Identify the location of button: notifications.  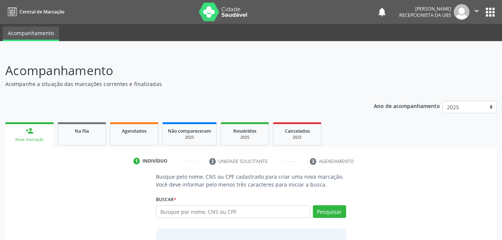
(382, 12).